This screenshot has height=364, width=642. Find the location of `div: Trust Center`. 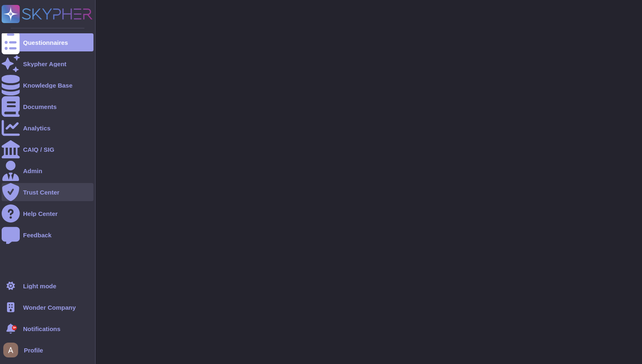

div: Trust Center is located at coordinates (41, 192).